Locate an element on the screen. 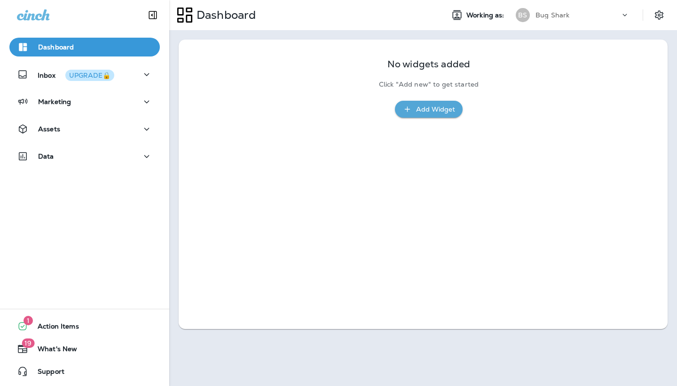 This screenshot has width=677, height=386. button: Dashboard is located at coordinates (85, 47).